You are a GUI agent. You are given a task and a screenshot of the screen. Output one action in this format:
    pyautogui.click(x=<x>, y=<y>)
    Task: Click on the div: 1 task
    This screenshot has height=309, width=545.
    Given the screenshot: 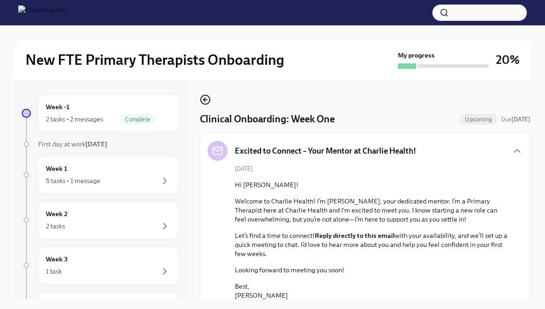 What is the action you would take?
    pyautogui.click(x=54, y=272)
    